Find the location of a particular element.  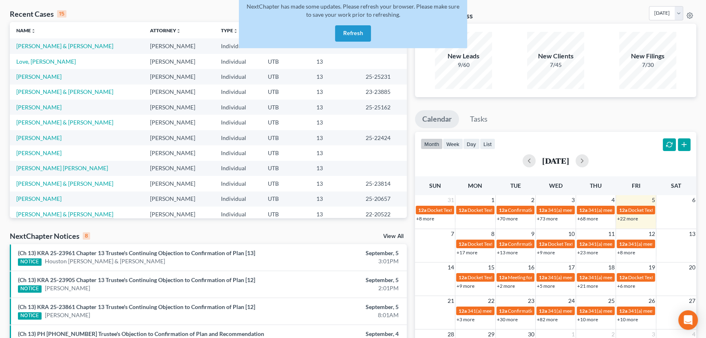

a: Attorneyunfold_more is located at coordinates (166, 30).